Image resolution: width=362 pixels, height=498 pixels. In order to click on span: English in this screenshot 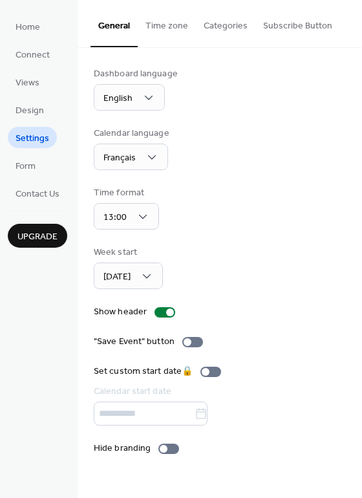, I will do `click(118, 98)`.